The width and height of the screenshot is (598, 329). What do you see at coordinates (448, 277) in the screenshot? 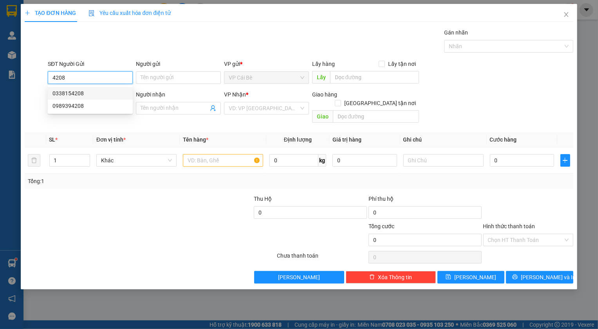
I see `span: save` at bounding box center [448, 277].